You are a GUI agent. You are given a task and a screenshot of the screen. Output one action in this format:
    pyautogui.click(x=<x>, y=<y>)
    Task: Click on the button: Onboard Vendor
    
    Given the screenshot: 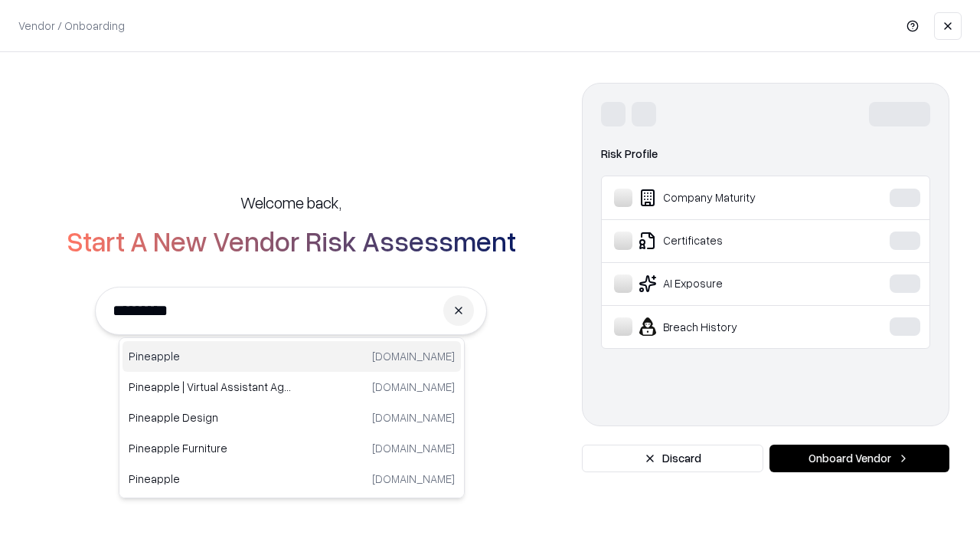 What is the action you would take?
    pyautogui.click(x=859, y=458)
    